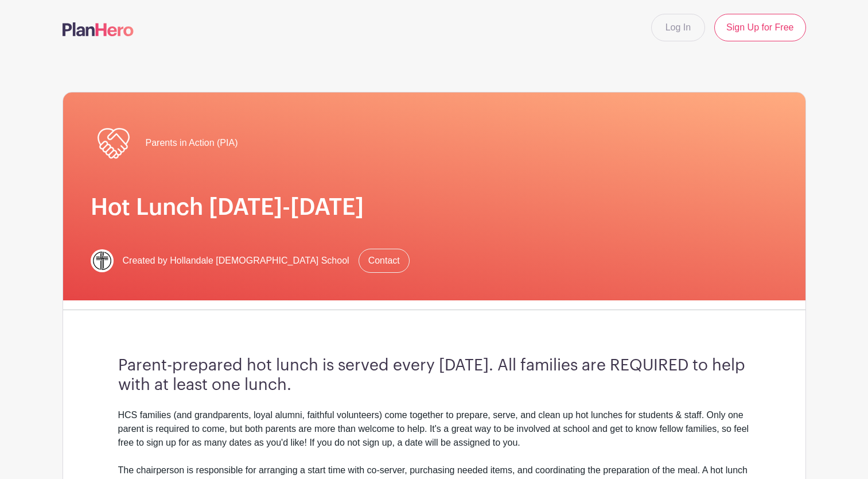 The height and width of the screenshot is (479, 868). Describe the element at coordinates (102, 261) in the screenshot. I see `img: HCS%20Cross.png` at that location.